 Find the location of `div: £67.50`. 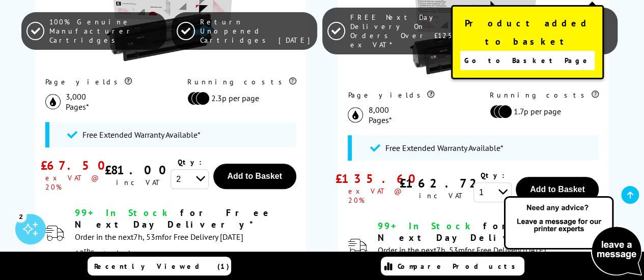

div: £67.50 is located at coordinates (76, 165).